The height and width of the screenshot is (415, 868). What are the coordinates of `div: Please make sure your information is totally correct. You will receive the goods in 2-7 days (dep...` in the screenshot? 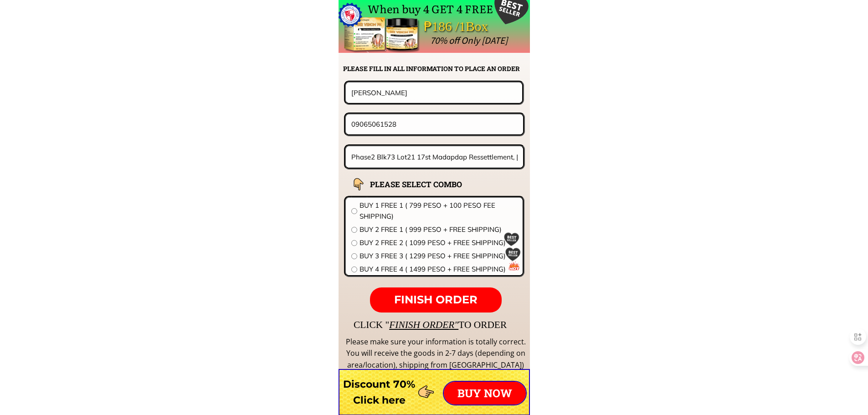 It's located at (436, 354).